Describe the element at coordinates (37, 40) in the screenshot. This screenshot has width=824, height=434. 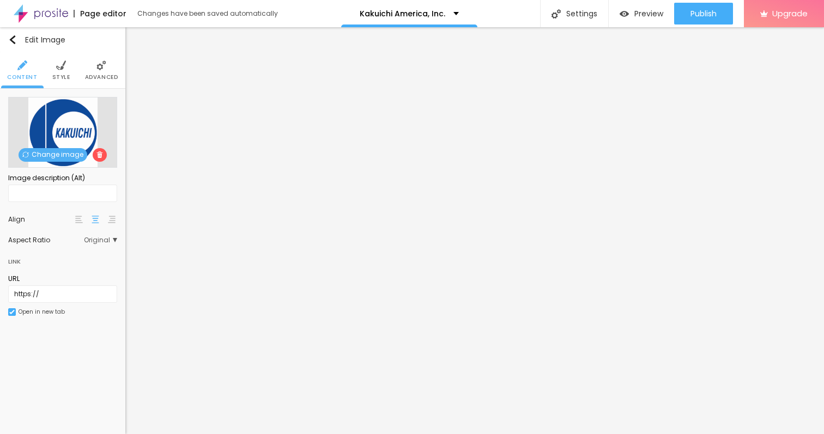
I see `div: Edit Image` at that location.